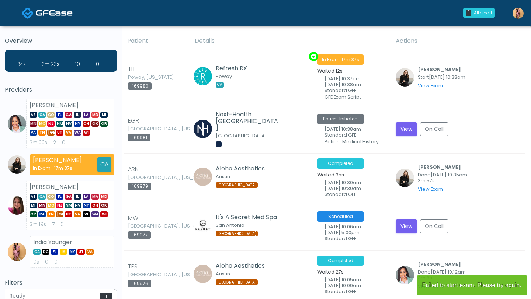  Describe the element at coordinates (482, 13) in the screenshot. I see `div: All clear!` at that location.